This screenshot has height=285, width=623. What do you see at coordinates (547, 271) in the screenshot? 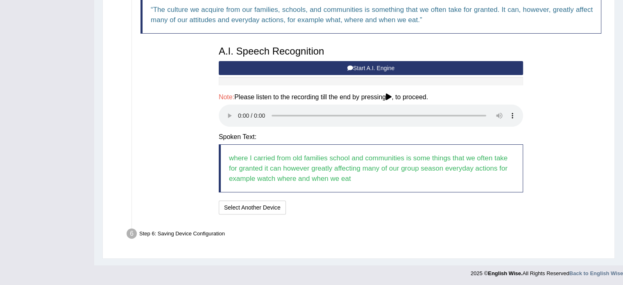
I see `div: 2025 © All Rights Reserved` at bounding box center [547, 271].